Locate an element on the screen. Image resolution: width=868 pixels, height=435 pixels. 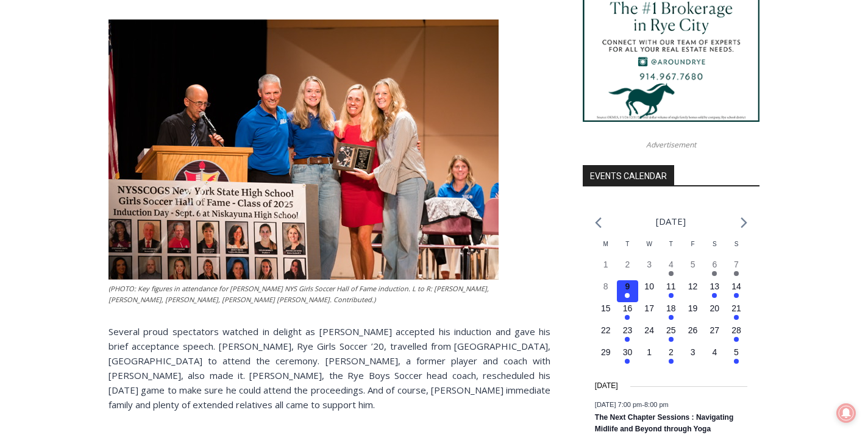
button: 8 is located at coordinates (606, 291).